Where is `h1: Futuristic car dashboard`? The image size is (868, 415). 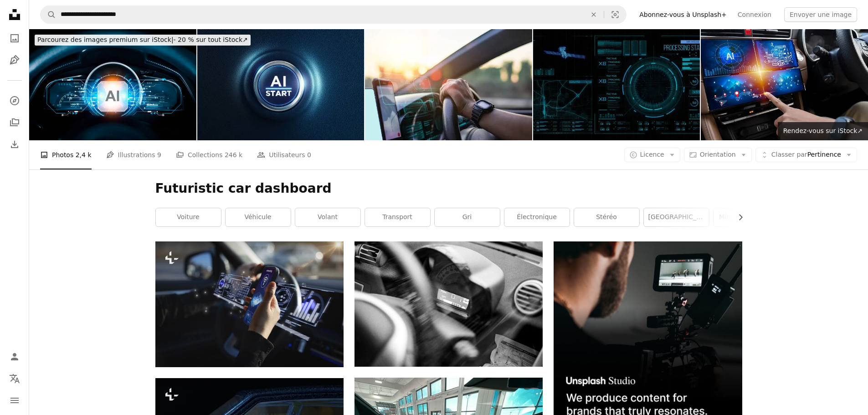 h1: Futuristic car dashboard is located at coordinates (449, 189).